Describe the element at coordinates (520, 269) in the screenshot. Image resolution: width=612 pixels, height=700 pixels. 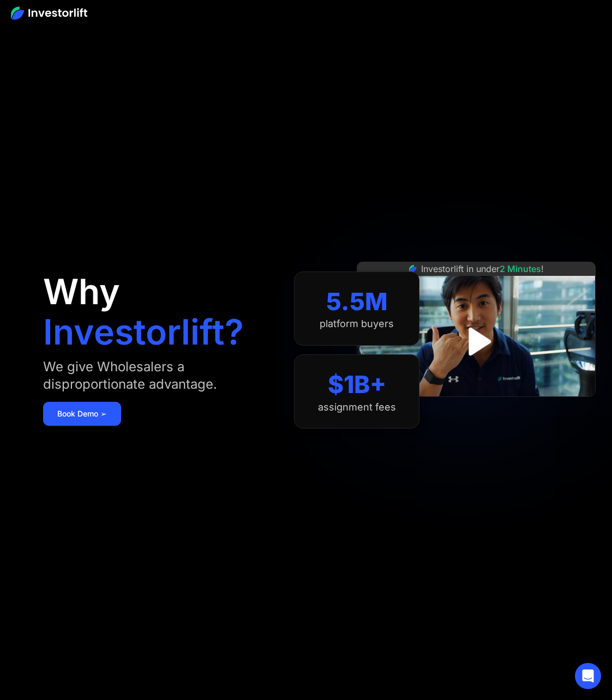
I see `span: 2 Minutes` at that location.